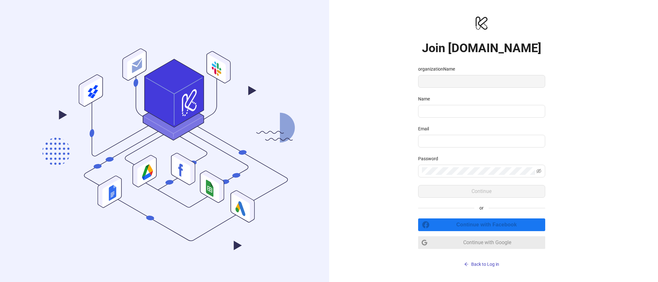 The height and width of the screenshot is (282, 658). Describe the element at coordinates (485, 264) in the screenshot. I see `span: Back to Log in` at that location.